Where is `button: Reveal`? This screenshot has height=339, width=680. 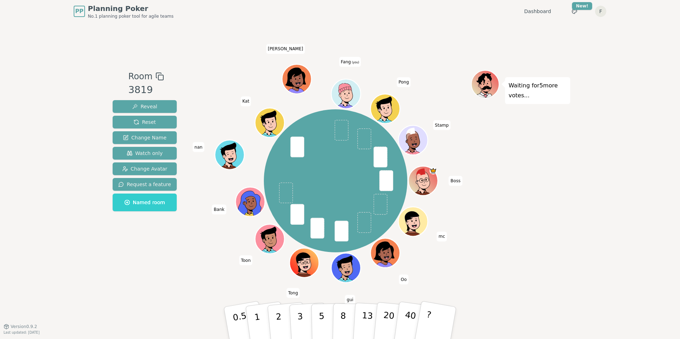
button: Reveal is located at coordinates (145, 107).